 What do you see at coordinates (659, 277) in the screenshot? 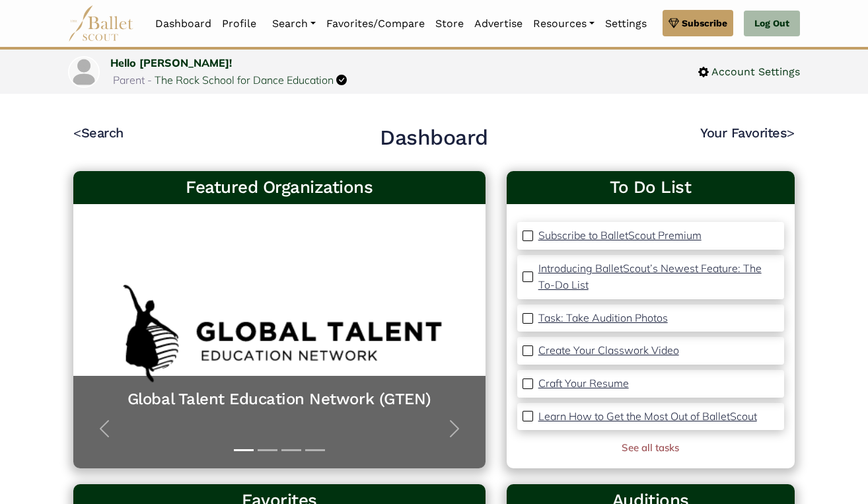
I see `a: Introducing BalletScout’s Newest Feature: The To-Do List` at bounding box center [659, 277].